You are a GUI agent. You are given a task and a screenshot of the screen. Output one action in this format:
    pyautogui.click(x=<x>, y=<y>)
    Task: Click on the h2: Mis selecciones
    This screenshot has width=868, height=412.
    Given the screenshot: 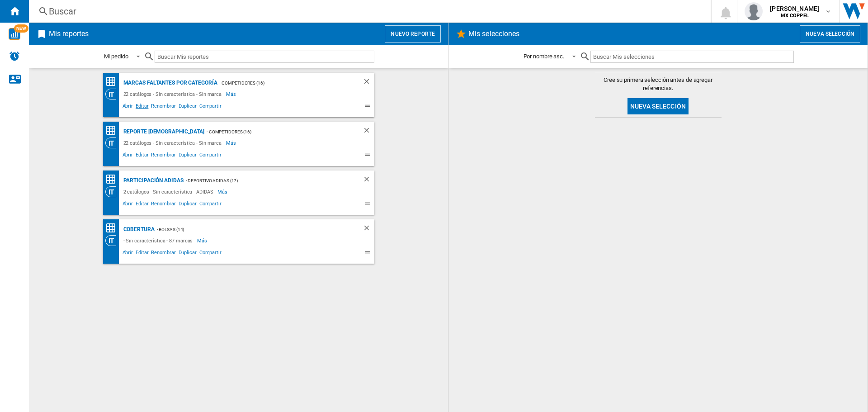 What is the action you would take?
    pyautogui.click(x=494, y=34)
    